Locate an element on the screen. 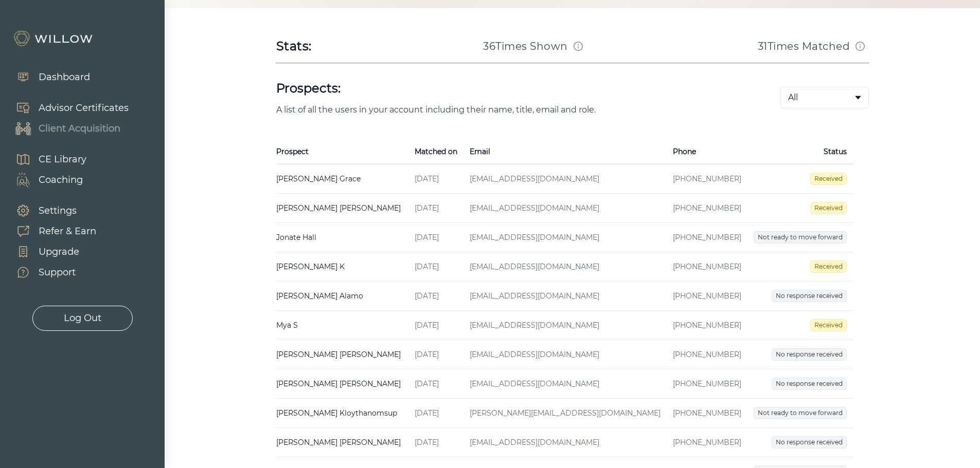 This screenshot has height=468, width=980. div: Coaching is located at coordinates (61, 180).